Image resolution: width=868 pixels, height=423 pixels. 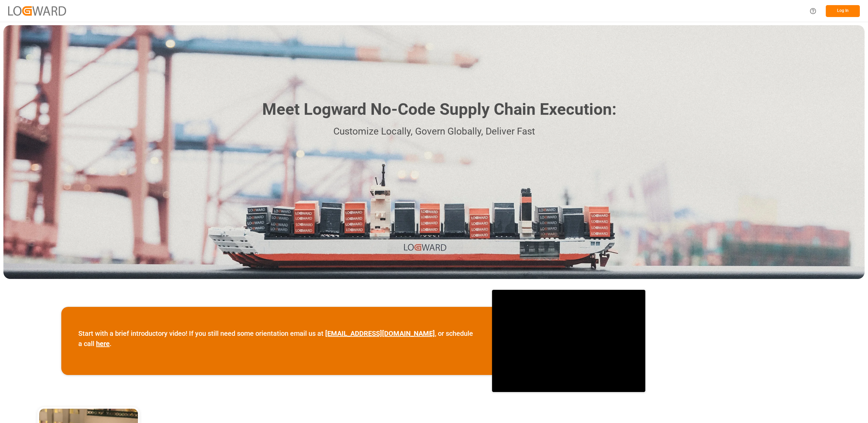 What do you see at coordinates (276, 339) in the screenshot?
I see `p: Start with a brief introductory video! If you still need some orientation email us at , or schedu...` at bounding box center [276, 339].